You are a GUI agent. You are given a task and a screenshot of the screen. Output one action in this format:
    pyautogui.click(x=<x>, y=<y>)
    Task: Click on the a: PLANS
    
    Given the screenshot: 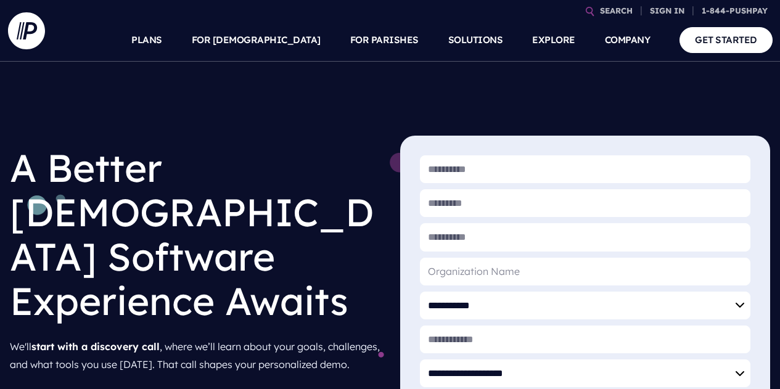 What is the action you would take?
    pyautogui.click(x=147, y=40)
    